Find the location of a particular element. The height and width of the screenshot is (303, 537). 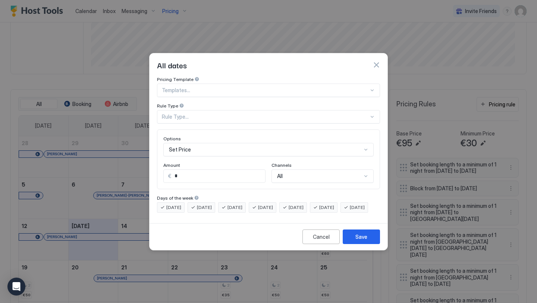

span: Set Price is located at coordinates (180, 149).